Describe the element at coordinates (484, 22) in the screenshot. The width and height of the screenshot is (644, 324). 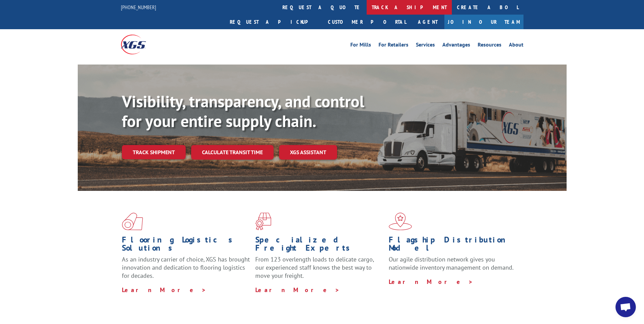
I see `a: Join Our Team` at that location.